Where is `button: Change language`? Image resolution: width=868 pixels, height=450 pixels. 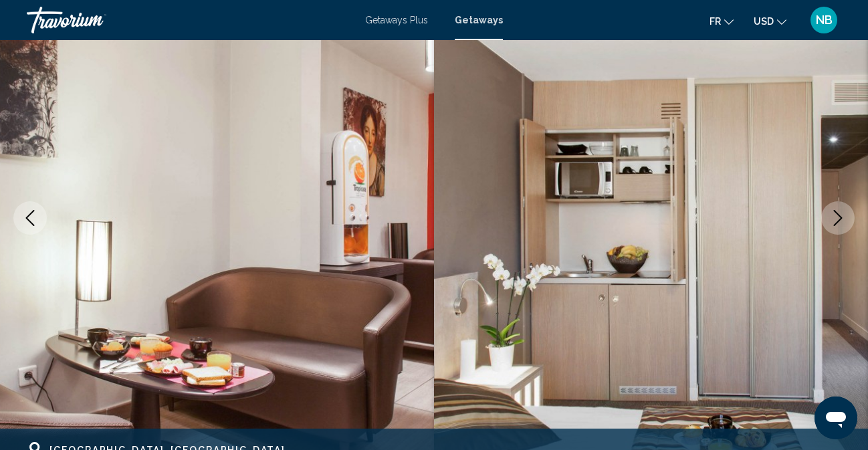 button: Change language is located at coordinates (722, 21).